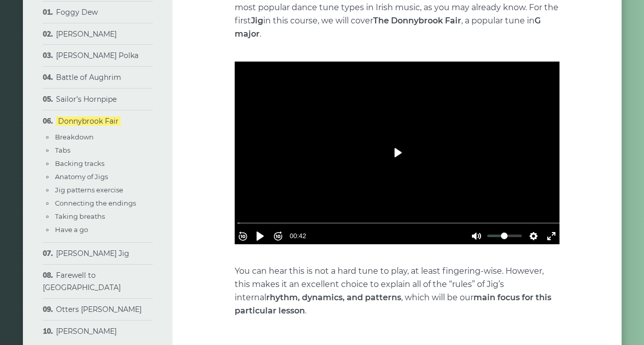  What do you see at coordinates (77, 12) in the screenshot?
I see `a: Foggy Dew` at bounding box center [77, 12].